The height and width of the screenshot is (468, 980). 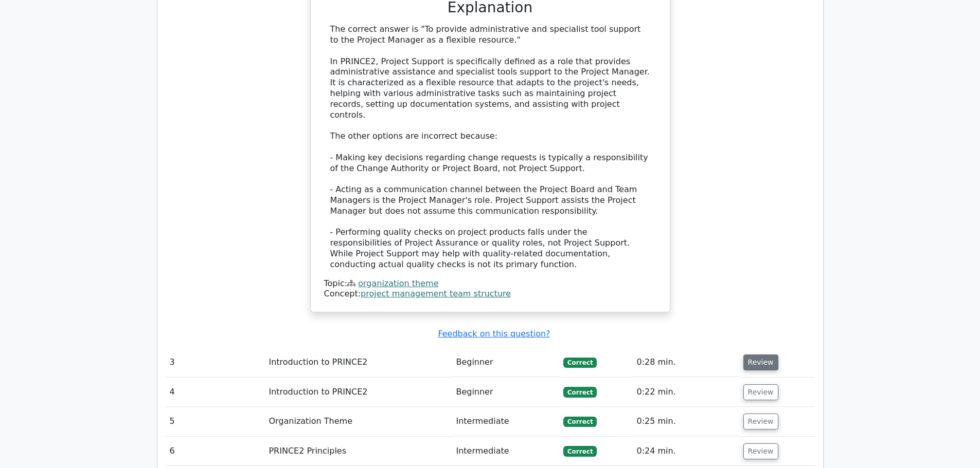 I want to click on td: 4, so click(x=215, y=392).